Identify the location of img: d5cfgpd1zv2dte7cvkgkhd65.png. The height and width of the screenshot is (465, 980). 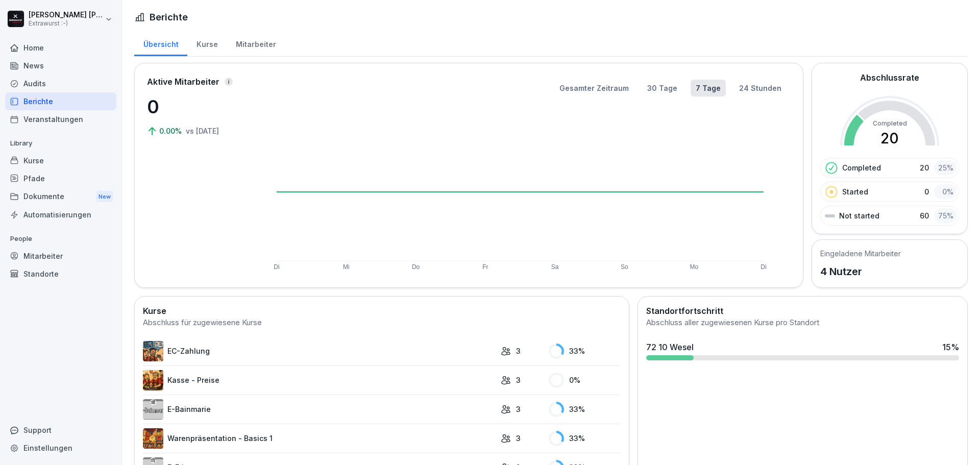
(153, 351).